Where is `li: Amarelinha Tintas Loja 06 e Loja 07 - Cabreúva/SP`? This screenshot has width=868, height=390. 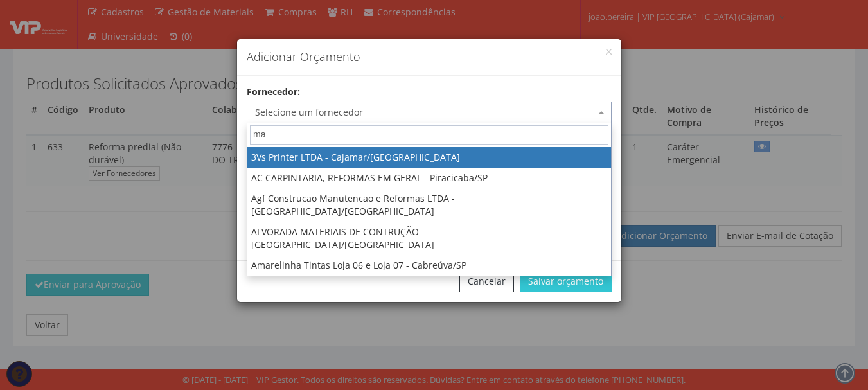 li: Amarelinha Tintas Loja 06 e Loja 07 - Cabreúva/SP is located at coordinates (430, 266).